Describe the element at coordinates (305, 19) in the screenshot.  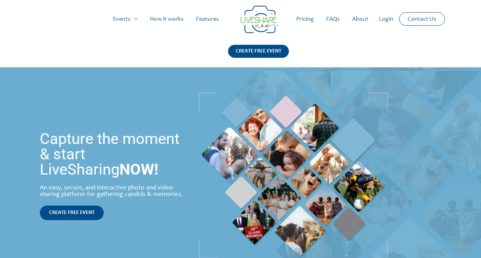
I see `a: Pricing` at that location.